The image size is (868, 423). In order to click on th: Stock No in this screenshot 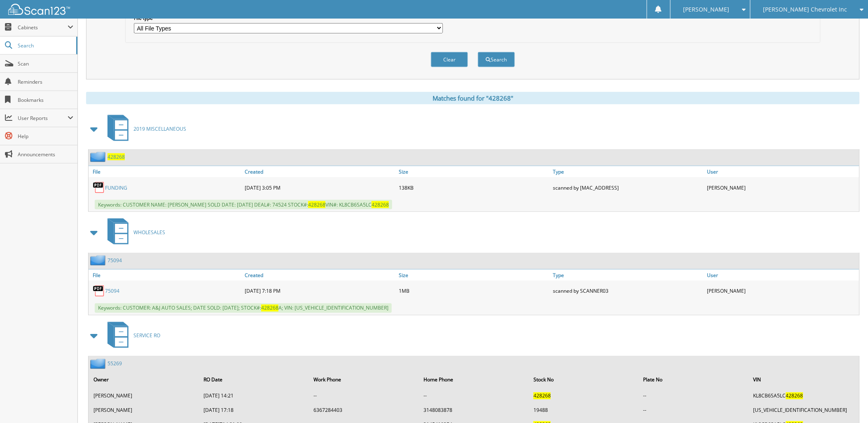, I will do `click(584, 380)`.